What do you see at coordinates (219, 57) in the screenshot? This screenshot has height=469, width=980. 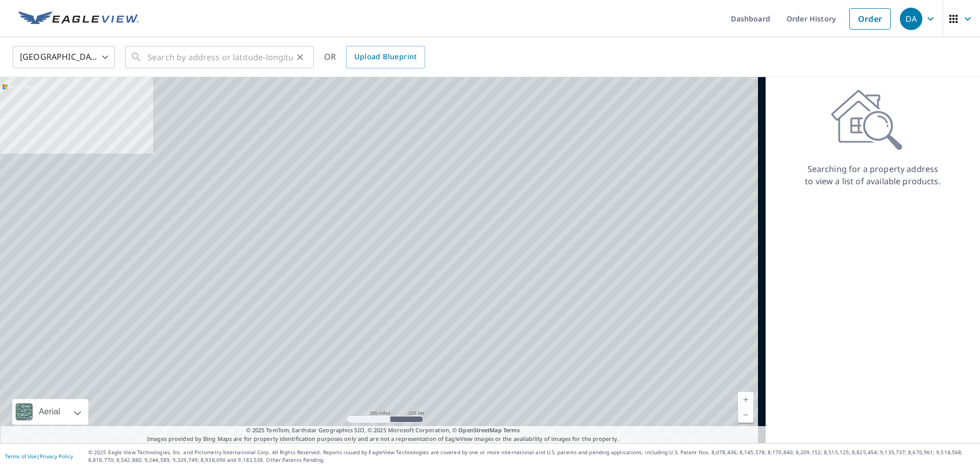 I see `input: Search by address or latitude-longitude` at bounding box center [219, 57].